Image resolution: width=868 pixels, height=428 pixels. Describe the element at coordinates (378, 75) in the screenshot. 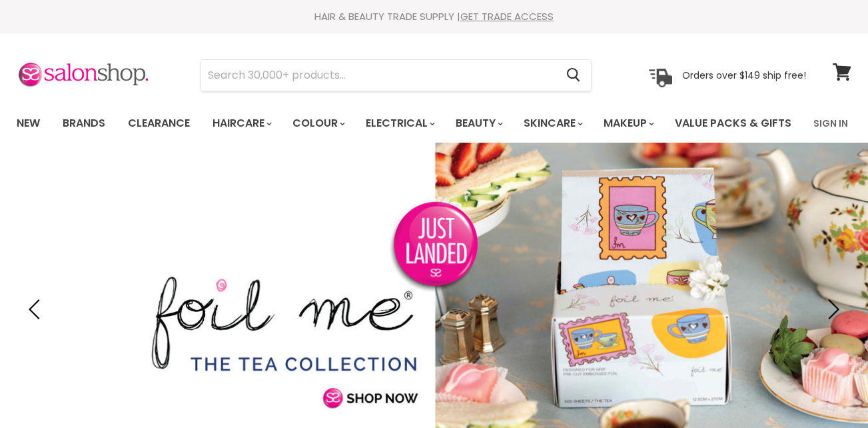

I see `input: Search` at that location.